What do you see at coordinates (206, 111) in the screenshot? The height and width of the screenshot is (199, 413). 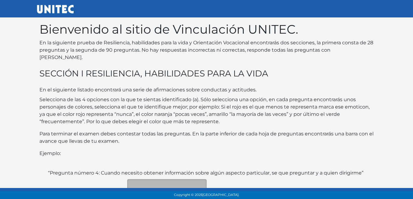 I see `p: Selecciona de las 4 opciones con la que te sientas identificado (a). Sólo selecciona una opción, ...` at bounding box center [206, 111].